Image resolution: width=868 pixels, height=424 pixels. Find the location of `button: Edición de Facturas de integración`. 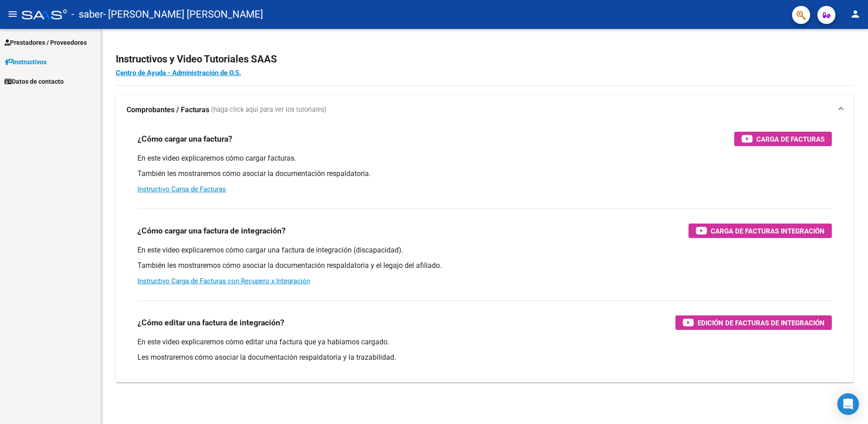

button: Edición de Facturas de integración is located at coordinates (754, 323).